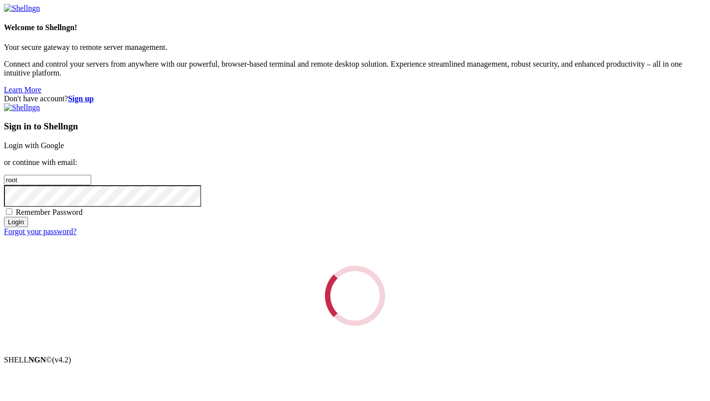 The image size is (710, 401). Describe the element at coordinates (9, 211) in the screenshot. I see `input: Remember Password` at that location.